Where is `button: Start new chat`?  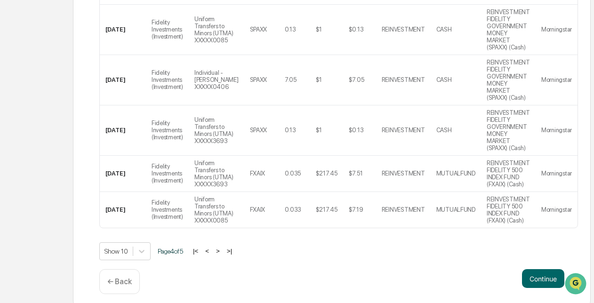
button: Start new chat is located at coordinates (166, 80).